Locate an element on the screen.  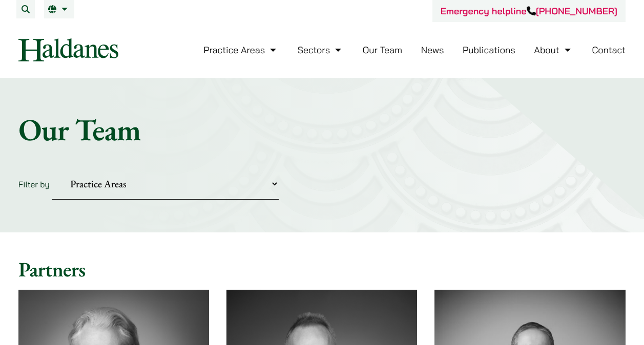
a: Publications is located at coordinates (489, 49).